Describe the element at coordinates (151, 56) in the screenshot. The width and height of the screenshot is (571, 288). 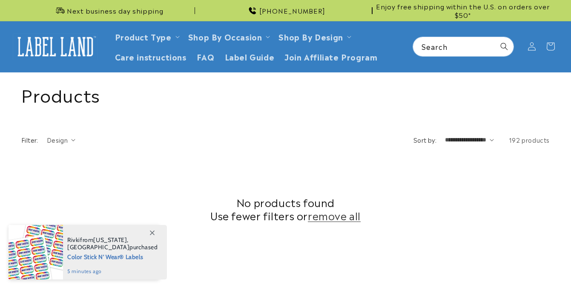
I see `a: Care instructions` at that location.